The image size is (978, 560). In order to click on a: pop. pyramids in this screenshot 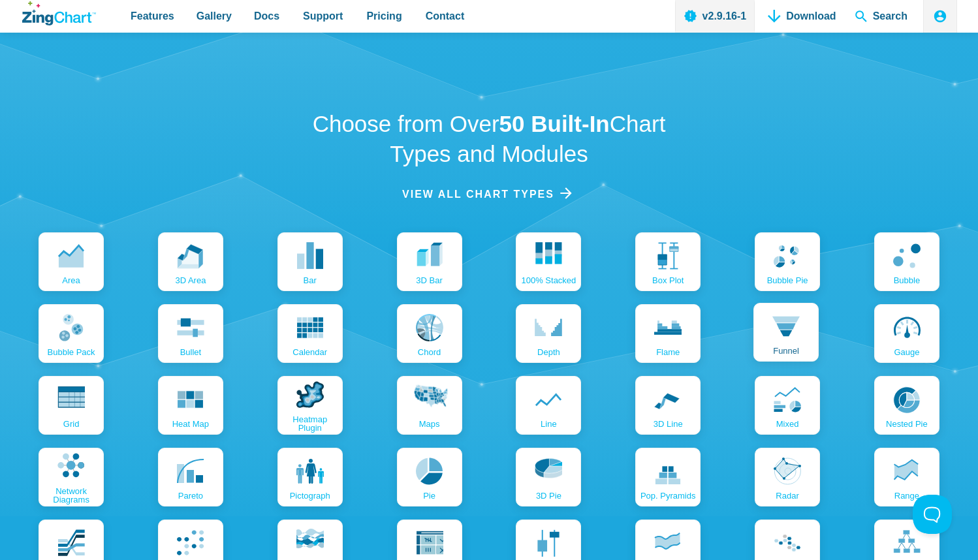, I will do `click(668, 477)`.